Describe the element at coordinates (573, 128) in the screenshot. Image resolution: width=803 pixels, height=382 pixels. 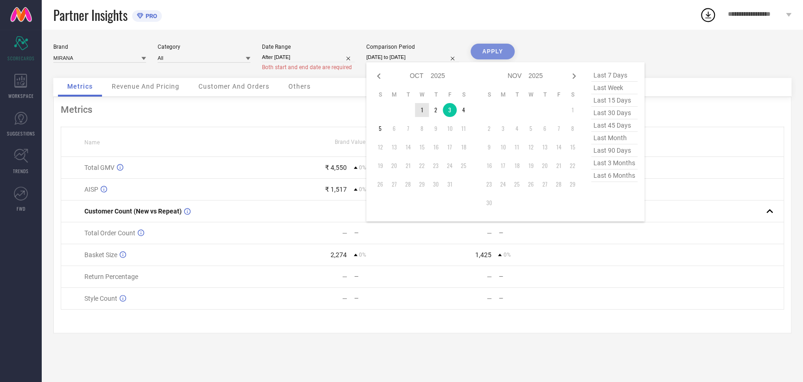
I see `td: Sat Nov 08 2025` at that location.